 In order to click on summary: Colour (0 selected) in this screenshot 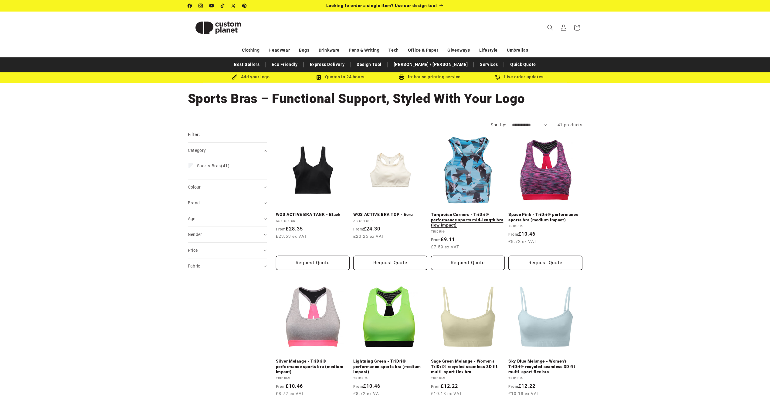, I will do `click(227, 187)`.